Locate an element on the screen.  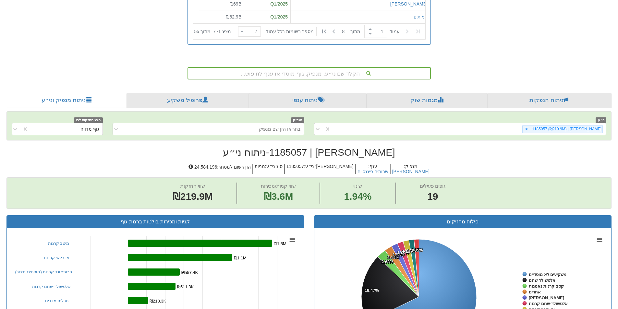
a: אלטשולר-שחם קרנות is located at coordinates (52, 286).